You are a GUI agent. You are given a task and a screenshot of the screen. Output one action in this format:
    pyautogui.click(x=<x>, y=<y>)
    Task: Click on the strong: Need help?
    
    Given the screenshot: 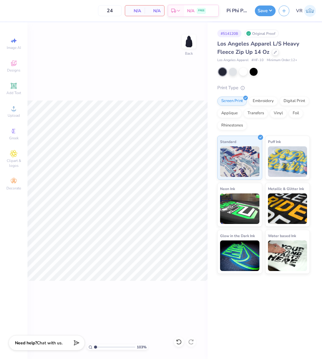 What is the action you would take?
    pyautogui.click(x=26, y=343)
    